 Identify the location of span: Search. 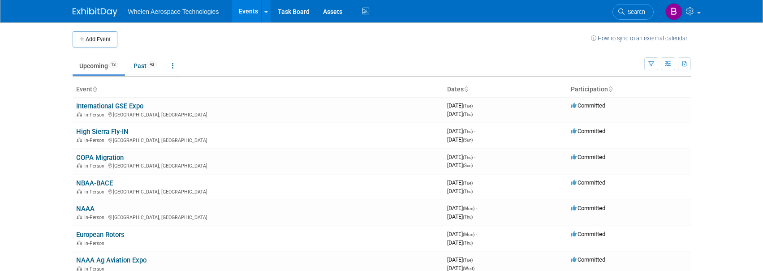
(635, 12).